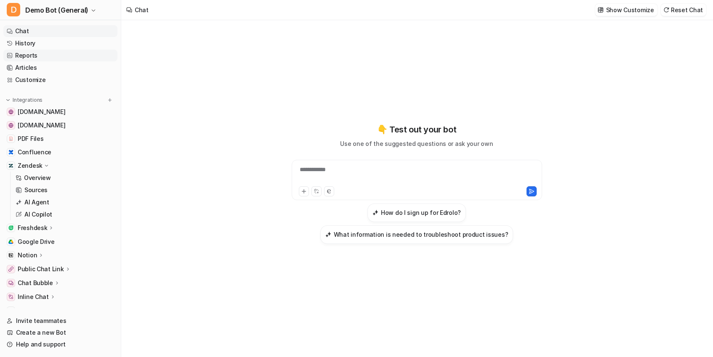 The image size is (713, 357). I want to click on img: menu_add.svg, so click(110, 100).